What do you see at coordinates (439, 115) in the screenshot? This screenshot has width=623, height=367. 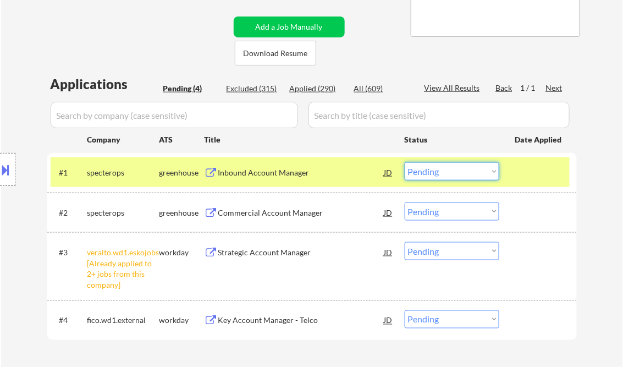 I see `input: Search by title (case sensitive)` at bounding box center [439, 115].